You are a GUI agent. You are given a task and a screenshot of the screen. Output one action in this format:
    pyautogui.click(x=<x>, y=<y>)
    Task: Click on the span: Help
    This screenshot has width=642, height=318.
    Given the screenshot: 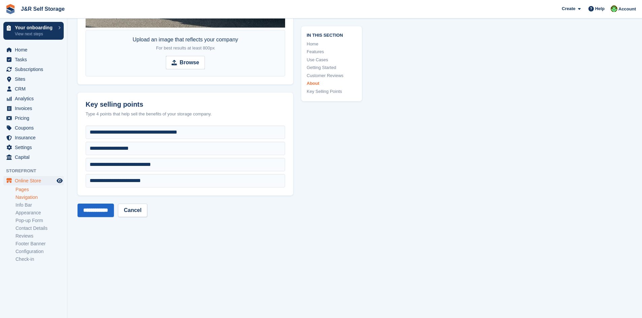 What is the action you would take?
    pyautogui.click(x=600, y=9)
    